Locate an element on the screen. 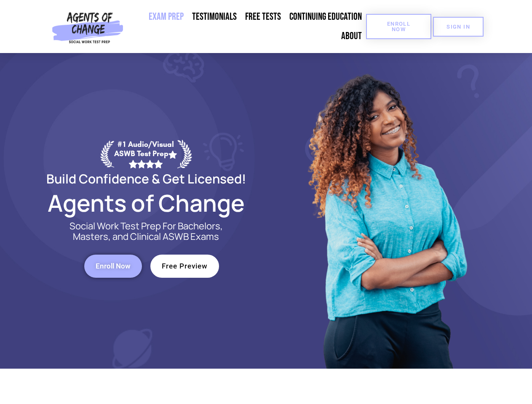  a: Continuing Education is located at coordinates (326, 17).